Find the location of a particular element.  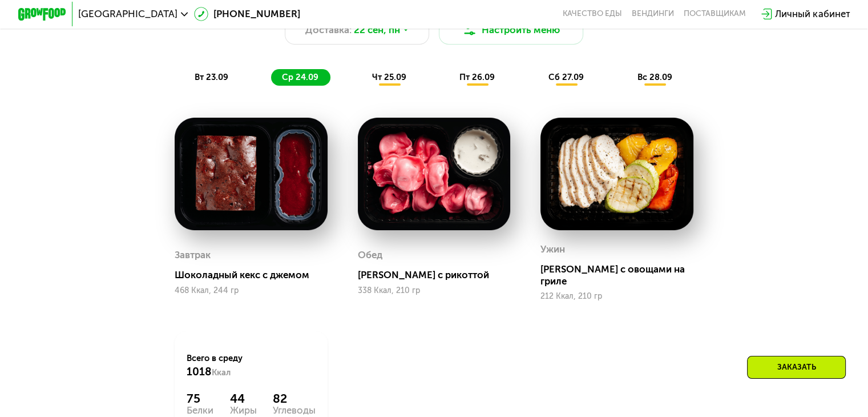

span: чт 25.09 is located at coordinates (389, 77).